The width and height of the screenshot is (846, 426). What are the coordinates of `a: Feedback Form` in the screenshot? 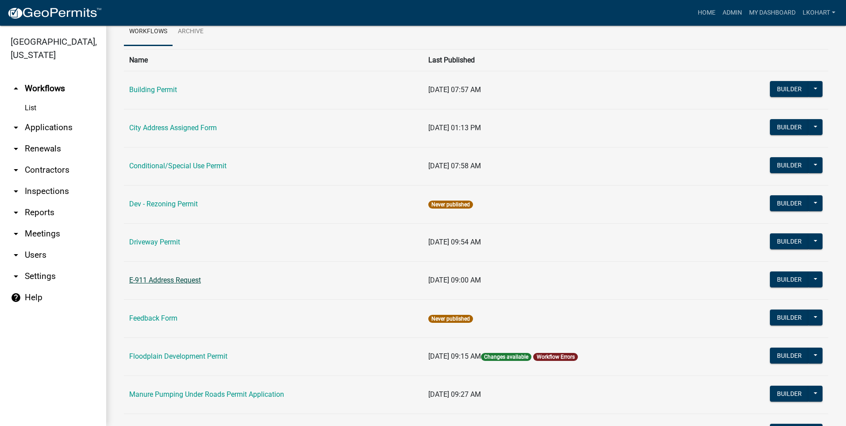 It's located at (153, 318).